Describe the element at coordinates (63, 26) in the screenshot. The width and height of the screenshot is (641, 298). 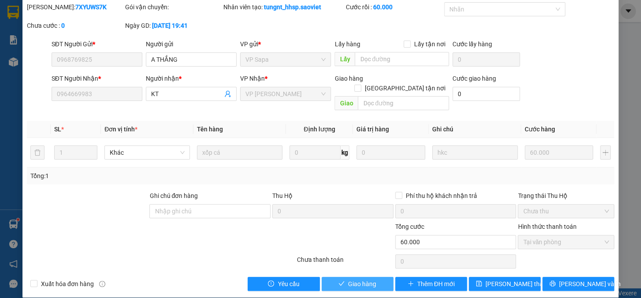
I see `b: 0` at that location.